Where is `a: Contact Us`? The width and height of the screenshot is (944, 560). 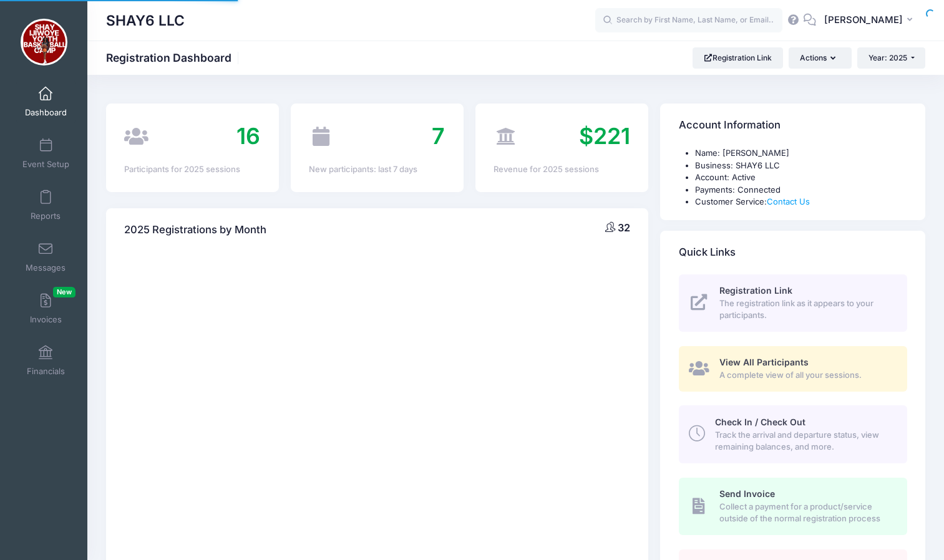
a: Contact Us is located at coordinates (788, 201).